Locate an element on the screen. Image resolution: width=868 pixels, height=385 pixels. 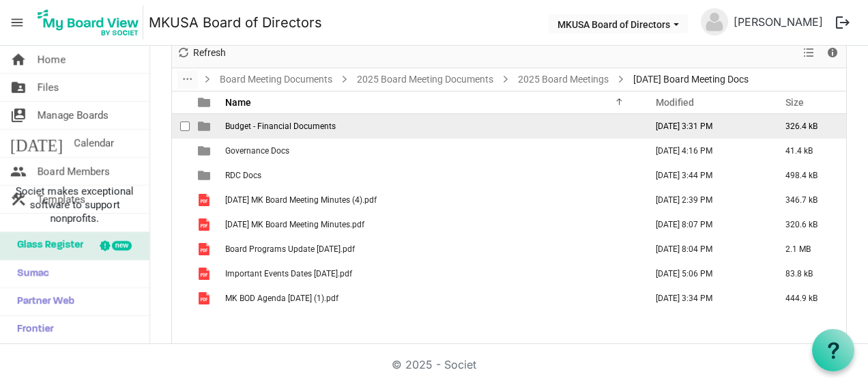
td: July 16, 2025 8:07 PM column header Modified is located at coordinates (707, 224).